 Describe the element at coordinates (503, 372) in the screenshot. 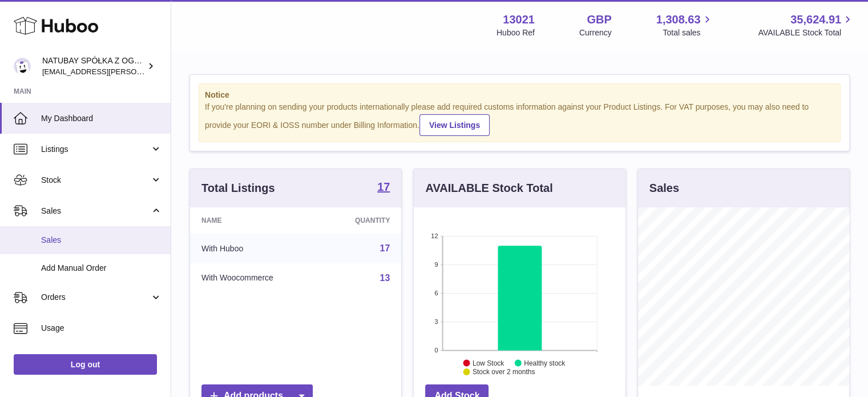

I see `text: Stock over 2 months` at that location.